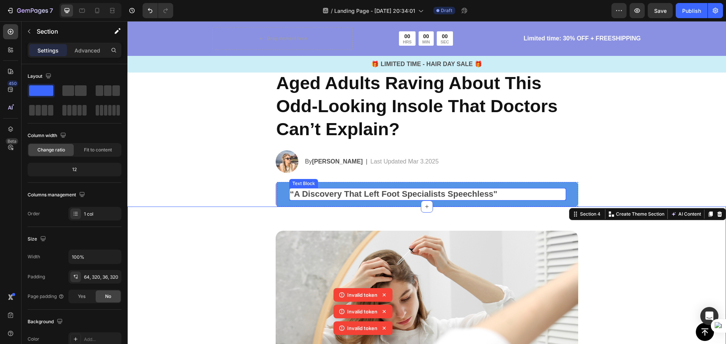 The image size is (726, 344). I want to click on div: Order, so click(34, 214).